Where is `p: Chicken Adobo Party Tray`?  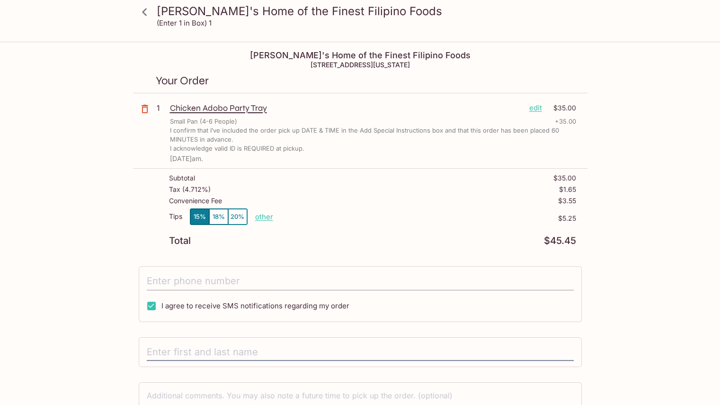 p: Chicken Adobo Party Tray is located at coordinates (346, 108).